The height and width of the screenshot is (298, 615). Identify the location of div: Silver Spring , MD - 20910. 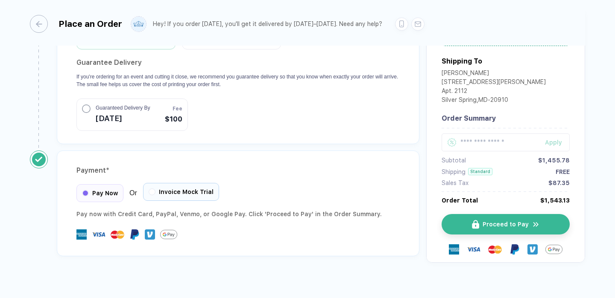
(493, 101).